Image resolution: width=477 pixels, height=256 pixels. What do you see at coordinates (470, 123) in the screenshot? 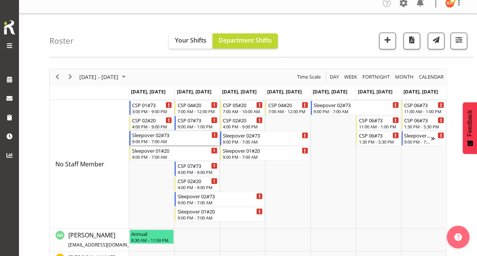
I see `span: Feedback` at bounding box center [470, 123].